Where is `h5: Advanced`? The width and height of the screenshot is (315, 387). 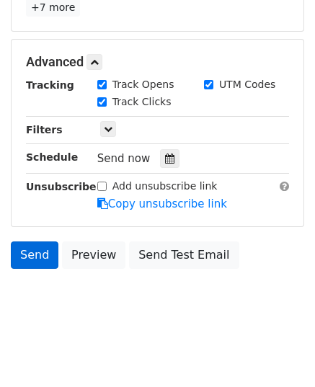
h5: Advanced is located at coordinates (157, 62).